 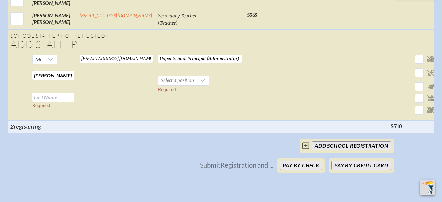 What do you see at coordinates (301, 166) in the screenshot?
I see `button: Pay by Check` at bounding box center [301, 166].